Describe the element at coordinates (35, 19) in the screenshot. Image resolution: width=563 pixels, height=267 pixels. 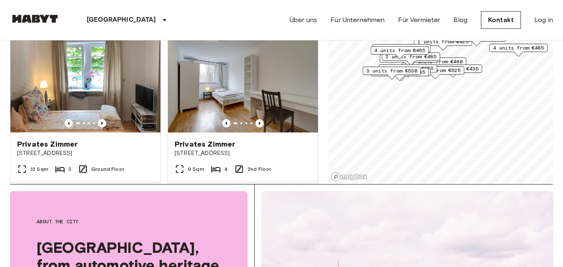
I see `img: Habyt` at that location.